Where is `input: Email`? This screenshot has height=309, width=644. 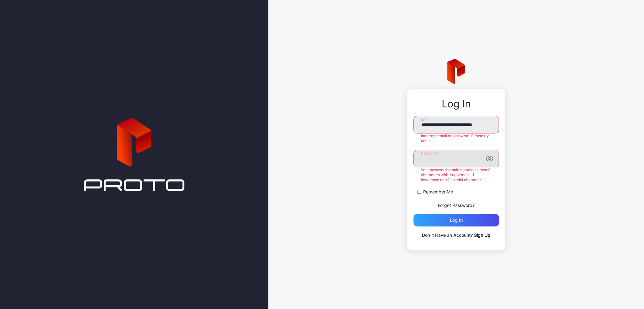 input: Email is located at coordinates (456, 125).